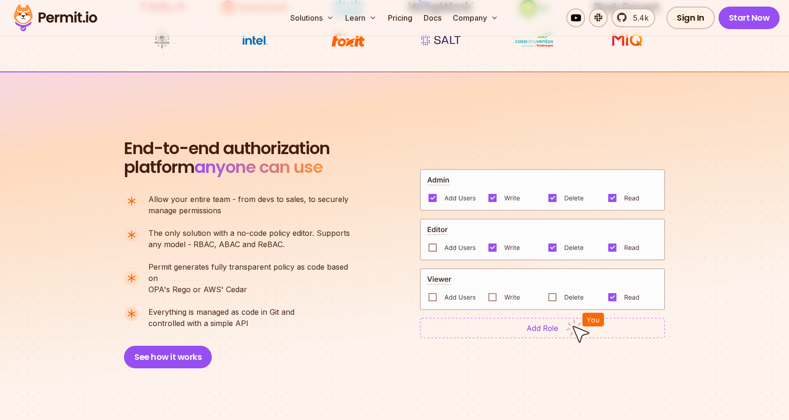  Describe the element at coordinates (433, 18) in the screenshot. I see `a: Docs` at that location.